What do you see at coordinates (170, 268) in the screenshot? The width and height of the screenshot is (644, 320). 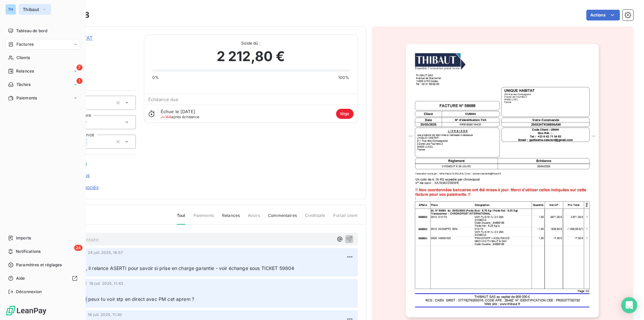 I see `span: Point fait avec PM, il relance ASERTI pour savoir si prise en charge garantie - voir échange sous...` at bounding box center [170, 268].